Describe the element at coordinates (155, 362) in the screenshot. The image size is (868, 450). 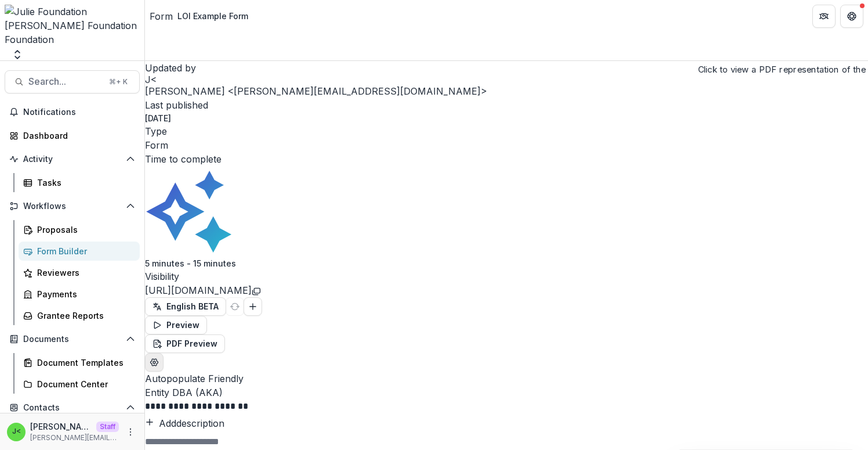
I see `button: Edit Form Settings` at that location.